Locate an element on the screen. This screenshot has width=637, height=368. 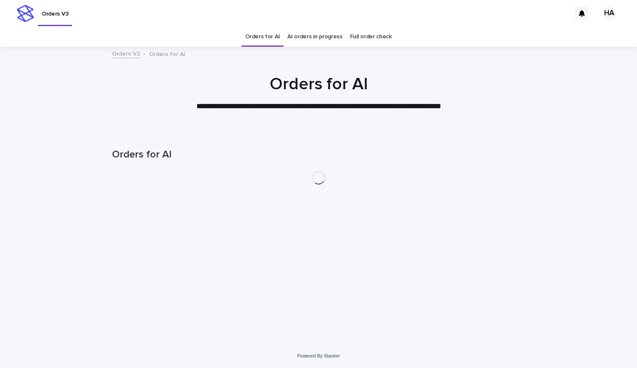
p: Orders for AI is located at coordinates (167, 53).